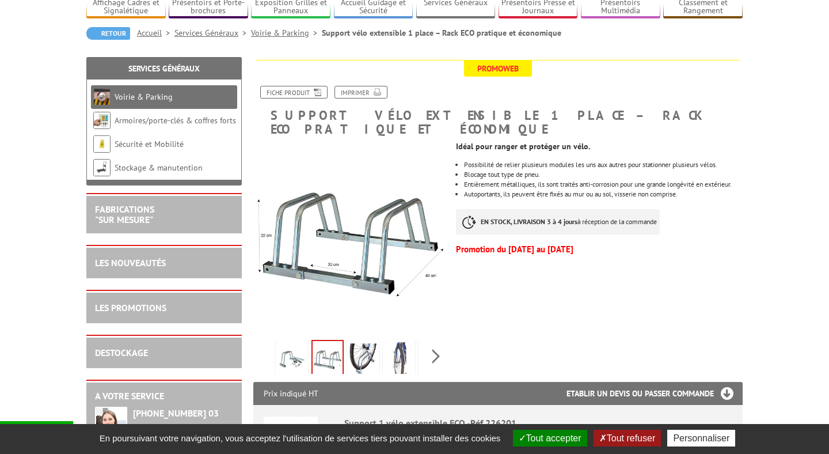 The width and height of the screenshot is (829, 454). Describe the element at coordinates (523, 146) in the screenshot. I see `strong: Idéal pour ranger et protéger un vélo.` at that location.